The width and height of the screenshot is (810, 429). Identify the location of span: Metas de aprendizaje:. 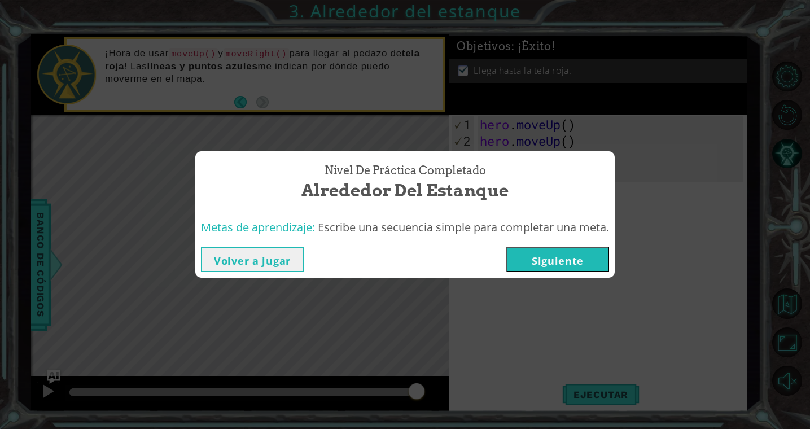
(258, 227).